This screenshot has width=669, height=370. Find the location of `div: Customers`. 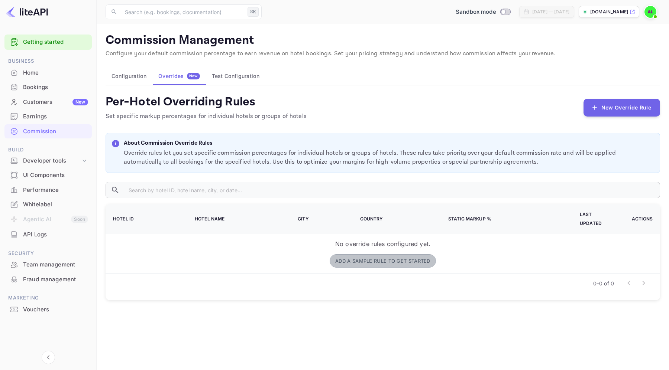

div: Customers is located at coordinates (55, 102).